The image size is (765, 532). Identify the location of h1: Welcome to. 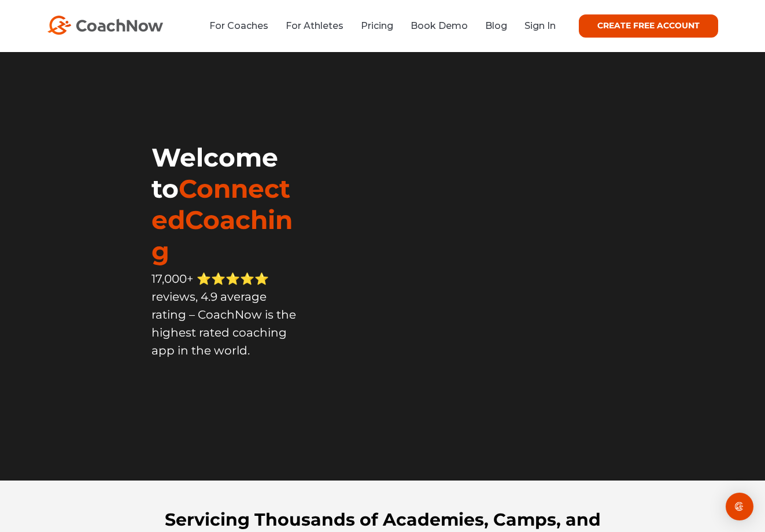
(225, 204).